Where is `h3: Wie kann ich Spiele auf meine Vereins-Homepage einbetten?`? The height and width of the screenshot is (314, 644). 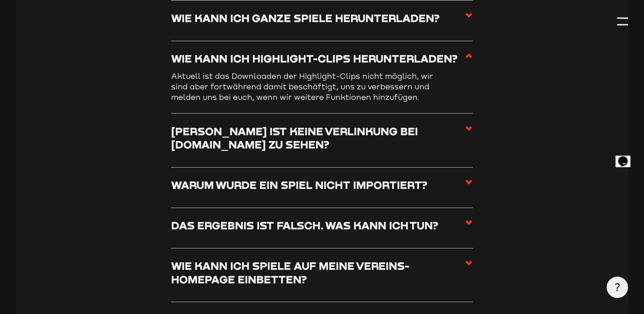
h3: Wie kann ich Spiele auf meine Vereins-Homepage einbetten? is located at coordinates (318, 272).